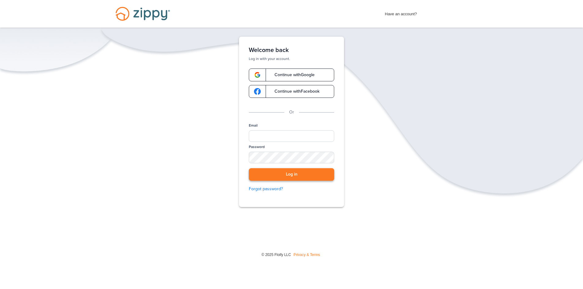 The width and height of the screenshot is (583, 289). Describe the element at coordinates (292, 175) in the screenshot. I see `button: Log in` at that location.